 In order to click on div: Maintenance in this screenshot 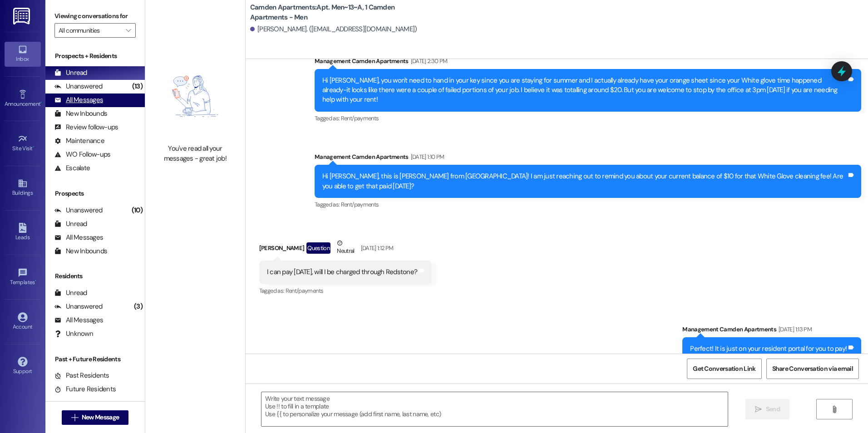, I will do `click(79, 141)`.